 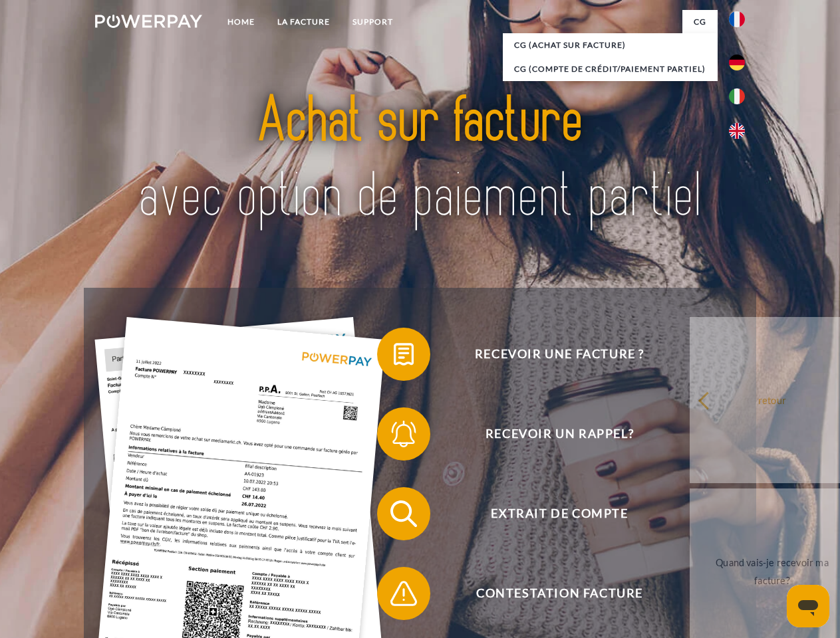 What do you see at coordinates (420, 159) in the screenshot?
I see `img: title-powerpay_fr.svg` at bounding box center [420, 159].